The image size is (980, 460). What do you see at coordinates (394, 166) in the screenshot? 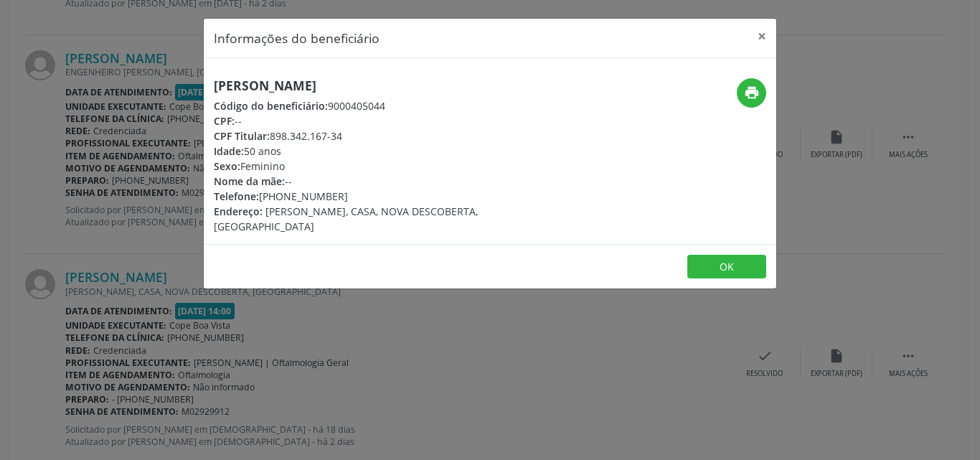
I see `div: Feminino` at bounding box center [394, 166].